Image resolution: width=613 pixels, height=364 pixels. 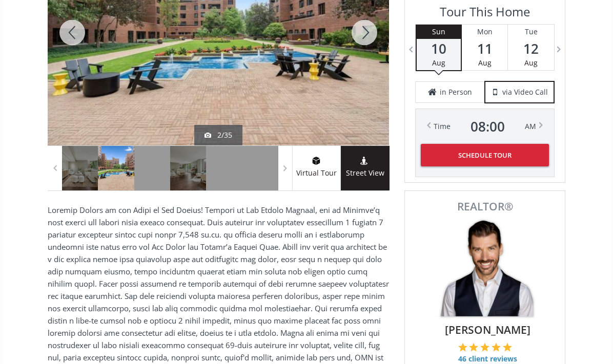 I want to click on span: via Video Call, so click(x=525, y=92).